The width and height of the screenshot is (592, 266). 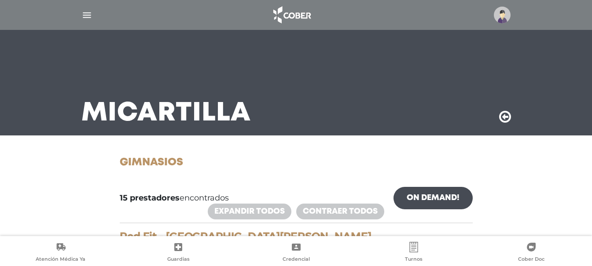 I want to click on a: Atención Médica Ya, so click(x=60, y=253).